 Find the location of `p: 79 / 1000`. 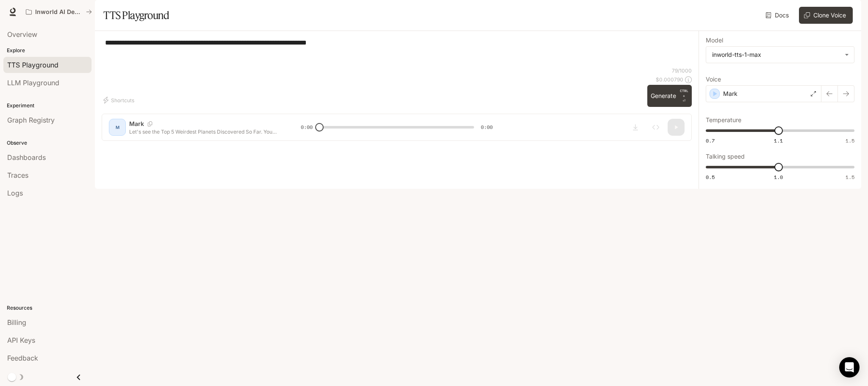

p: 79 / 1000 is located at coordinates (682, 70).